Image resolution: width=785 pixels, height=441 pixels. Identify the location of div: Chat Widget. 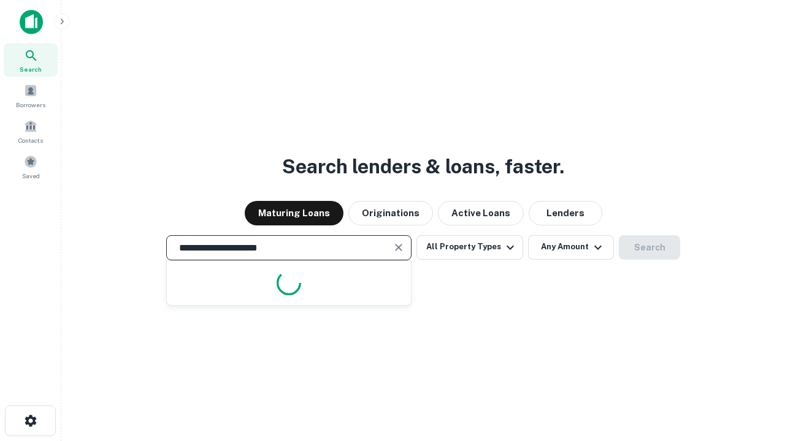
(754, 373).